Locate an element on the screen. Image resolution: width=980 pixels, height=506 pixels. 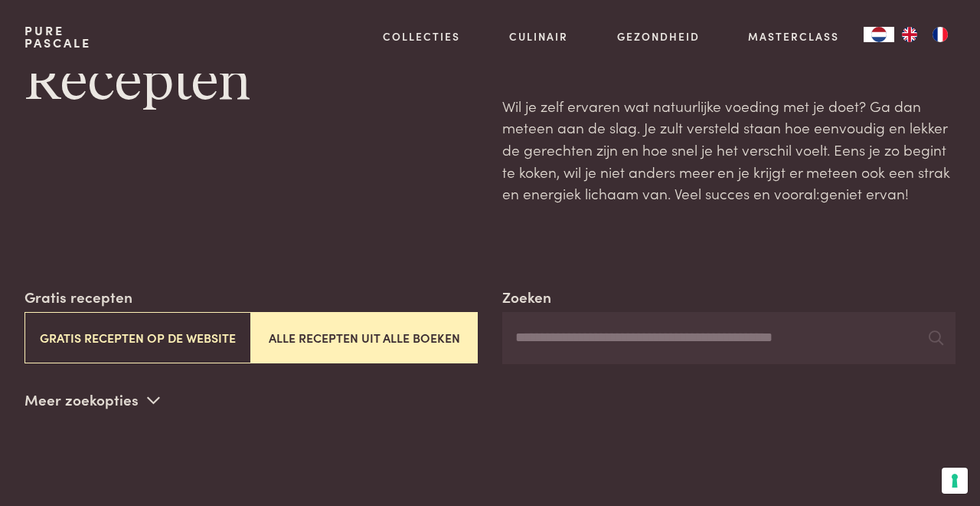
aside: Language selected: Nederlands is located at coordinates (910, 35).